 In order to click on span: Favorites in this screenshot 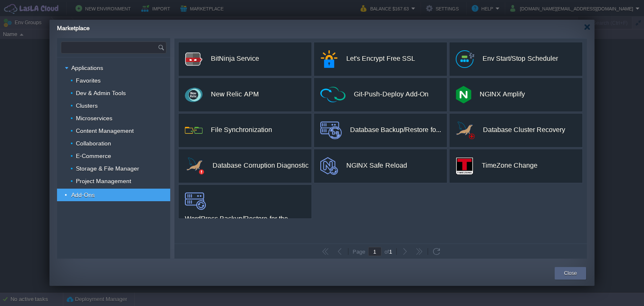, I will do `click(88, 80)`.